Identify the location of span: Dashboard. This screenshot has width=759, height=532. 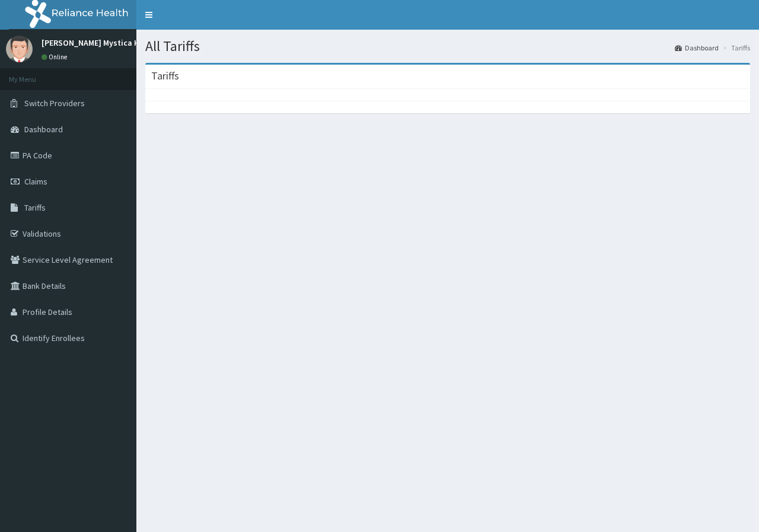
(43, 129).